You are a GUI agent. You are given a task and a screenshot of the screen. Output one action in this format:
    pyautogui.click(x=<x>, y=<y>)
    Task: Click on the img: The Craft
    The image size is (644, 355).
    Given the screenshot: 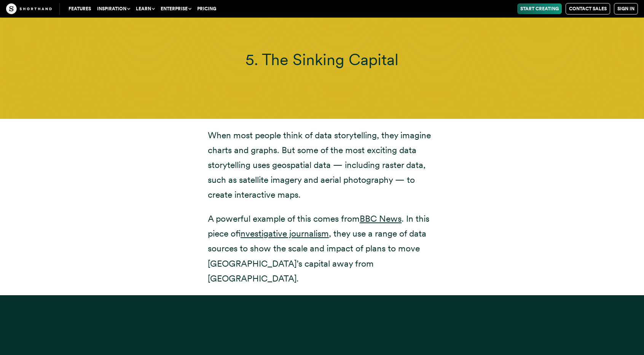 What is the action you would take?
    pyautogui.click(x=29, y=9)
    